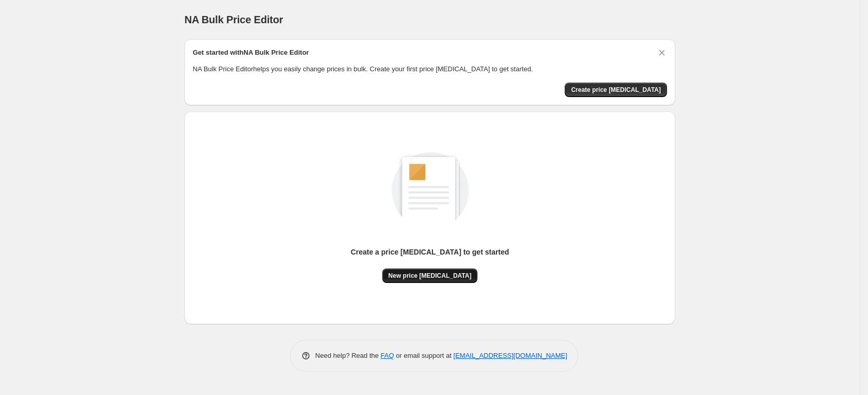 The image size is (868, 395). I want to click on span: Need help? Read the, so click(347, 355).